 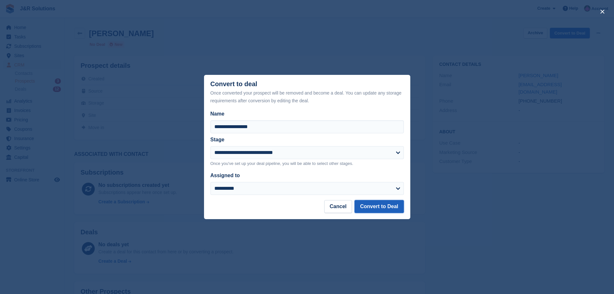 I want to click on label: Assigned to, so click(x=225, y=175).